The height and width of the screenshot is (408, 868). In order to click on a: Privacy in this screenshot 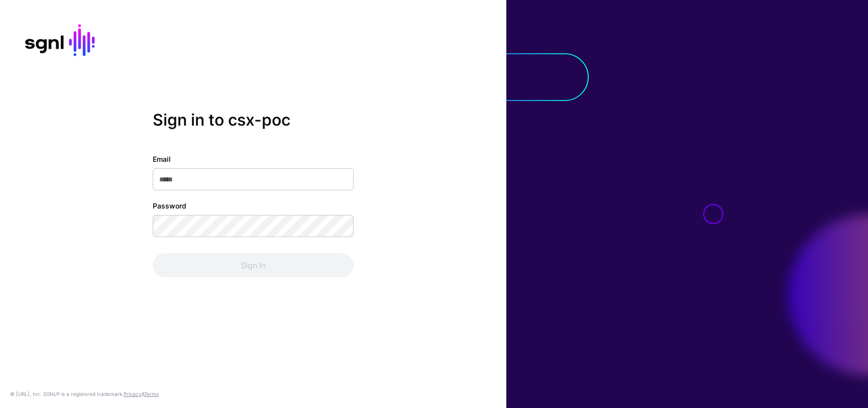, I will do `click(133, 394)`.